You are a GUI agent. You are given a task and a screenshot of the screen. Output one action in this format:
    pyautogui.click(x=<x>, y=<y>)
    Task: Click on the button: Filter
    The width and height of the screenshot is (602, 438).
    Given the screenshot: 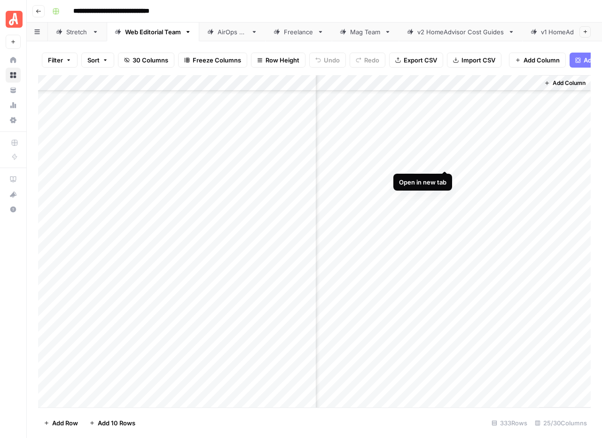 What is the action you would take?
    pyautogui.click(x=60, y=60)
    